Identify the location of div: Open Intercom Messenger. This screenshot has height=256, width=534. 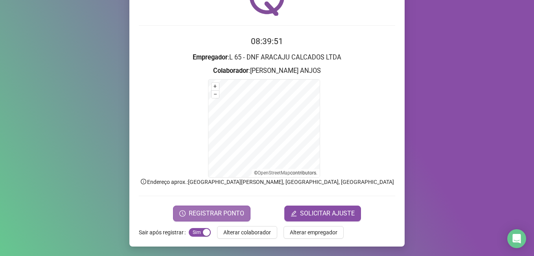
(517, 238).